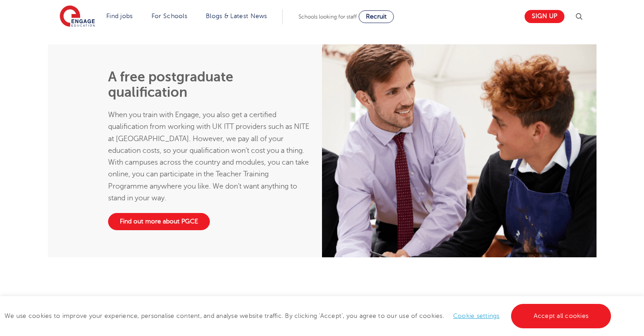  I want to click on a: Blogs & Latest News, so click(237, 16).